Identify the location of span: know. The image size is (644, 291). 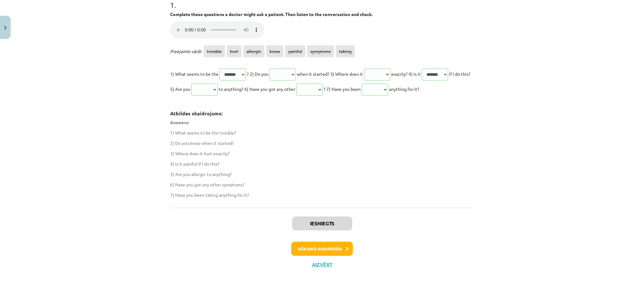
(275, 51).